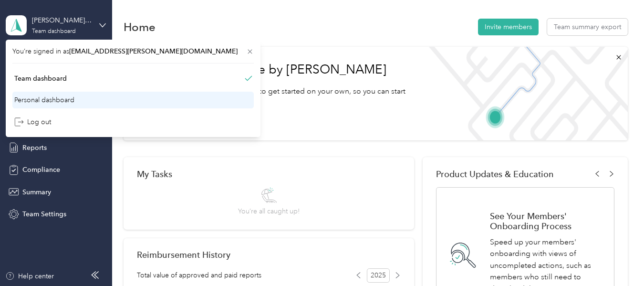 Image resolution: width=644 pixels, height=286 pixels. Describe the element at coordinates (378, 276) in the screenshot. I see `span: 2025` at that location.